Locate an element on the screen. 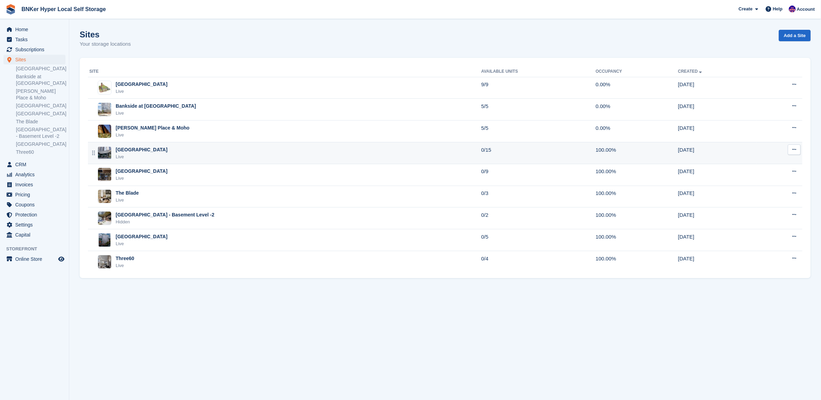  h1: Sites is located at coordinates (105, 34).